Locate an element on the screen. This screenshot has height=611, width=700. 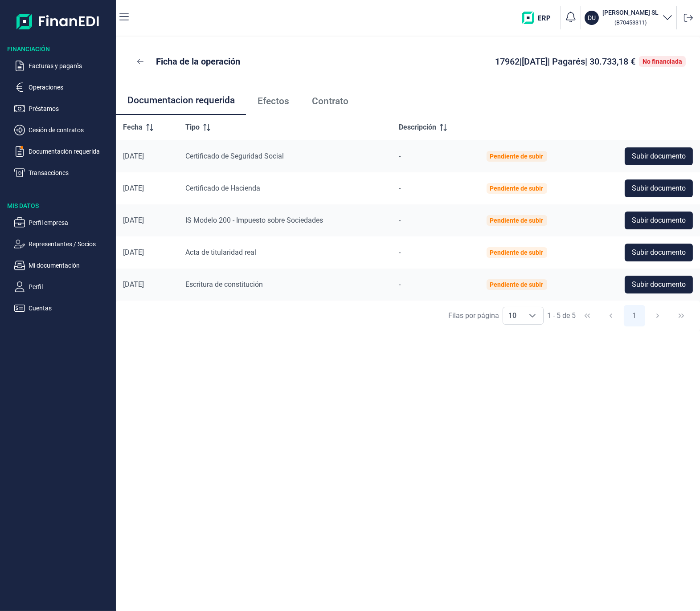
button: Préstamos is located at coordinates (63, 109).